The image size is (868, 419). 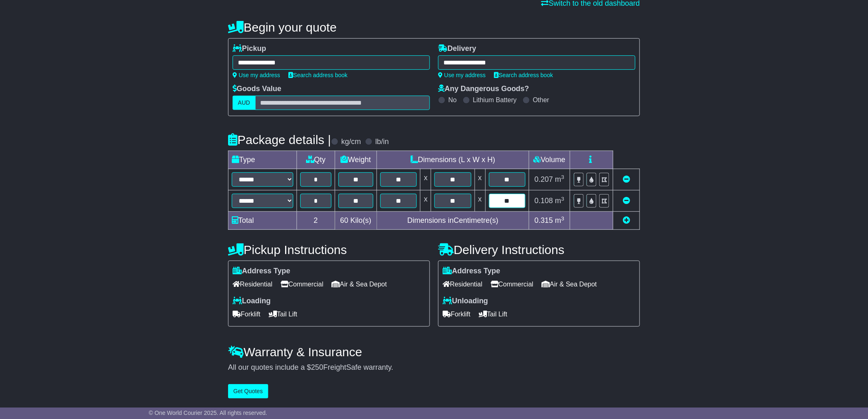 What do you see at coordinates (351, 142) in the screenshot?
I see `label: kg/cm` at bounding box center [351, 142].